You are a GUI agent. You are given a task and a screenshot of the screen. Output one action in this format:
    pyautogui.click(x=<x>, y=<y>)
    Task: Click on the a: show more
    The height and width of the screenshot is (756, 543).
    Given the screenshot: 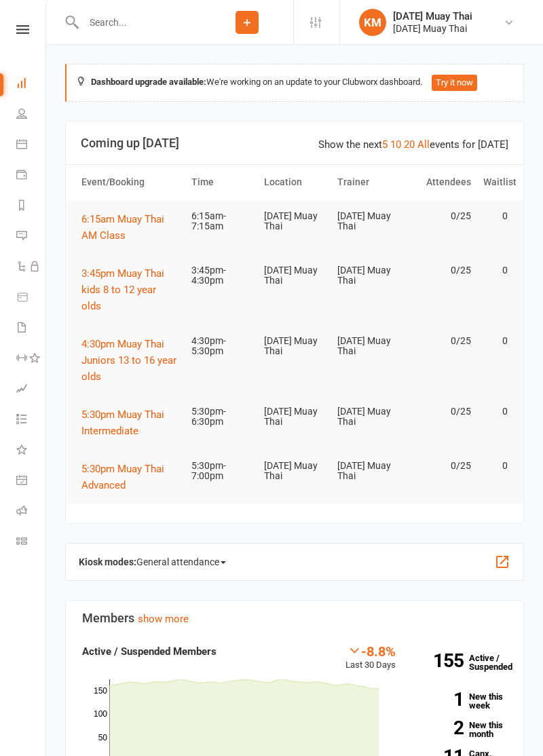 What is the action you would take?
    pyautogui.click(x=163, y=619)
    